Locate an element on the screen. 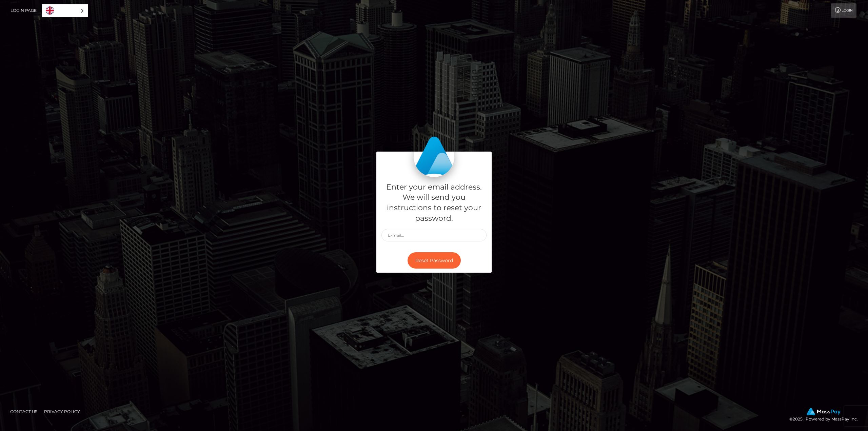 The height and width of the screenshot is (431, 868). aside: Language selected: English is located at coordinates (65, 11).